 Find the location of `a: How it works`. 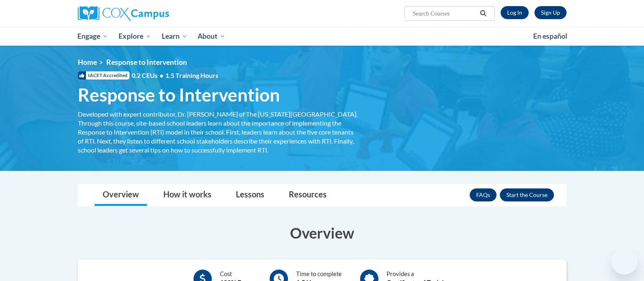

a: How it works is located at coordinates (188, 195).